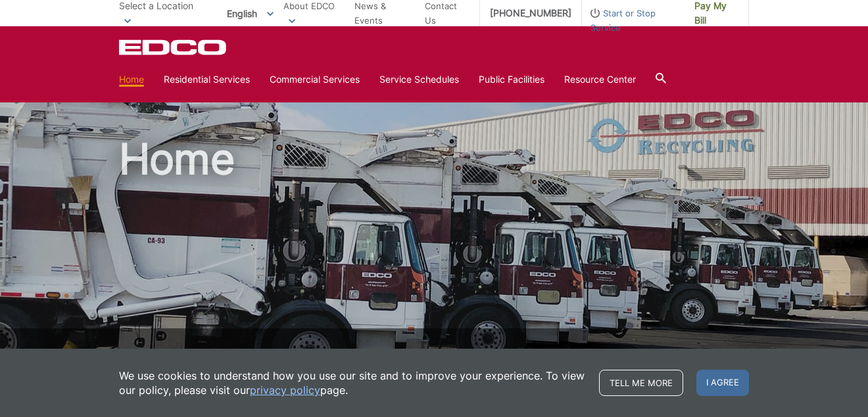 The width and height of the screenshot is (868, 417). What do you see at coordinates (352, 383) in the screenshot?
I see `p: We use cookies to understand how you use our site and to improve your experience. To view our pol...` at bounding box center [352, 383].